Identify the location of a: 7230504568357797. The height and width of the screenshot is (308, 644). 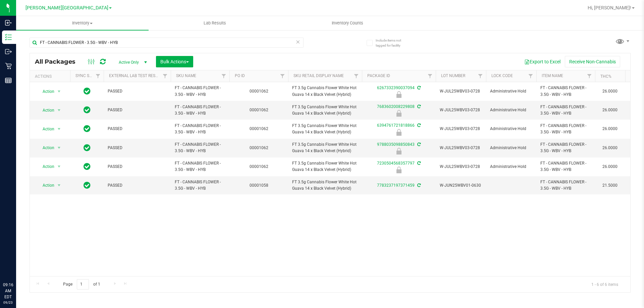
(396, 163).